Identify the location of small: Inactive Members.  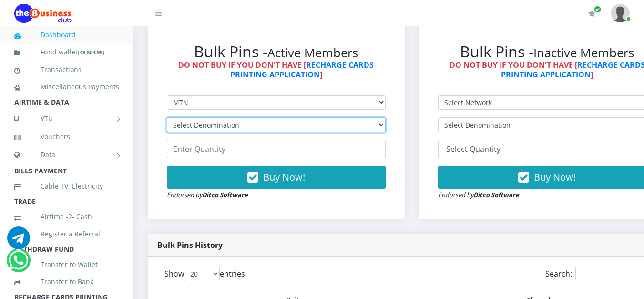
(584, 53).